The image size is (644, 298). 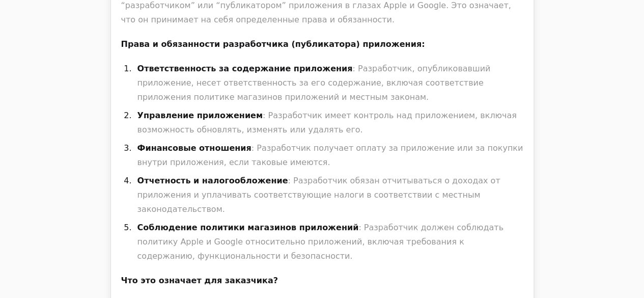 I want to click on strong: Соблюдение политики магазинов приложений, so click(x=248, y=227).